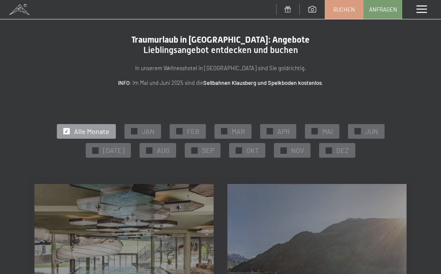 The image size is (441, 274). Describe the element at coordinates (238, 131) in the screenshot. I see `span: MAR` at that location.